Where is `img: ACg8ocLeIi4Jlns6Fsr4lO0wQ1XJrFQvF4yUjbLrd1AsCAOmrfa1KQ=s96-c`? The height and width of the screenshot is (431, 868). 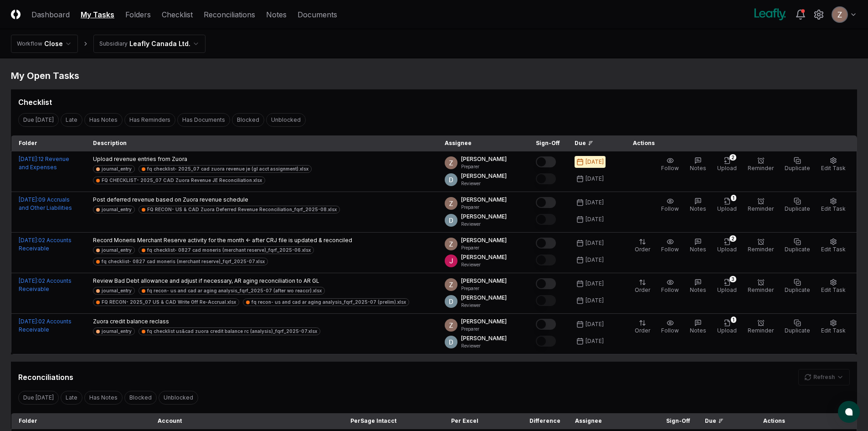 img: ACg8ocLeIi4Jlns6Fsr4lO0wQ1XJrFQvF4yUjbLrd1AsCAOmrfa1KQ=s96-c is located at coordinates (451, 301).